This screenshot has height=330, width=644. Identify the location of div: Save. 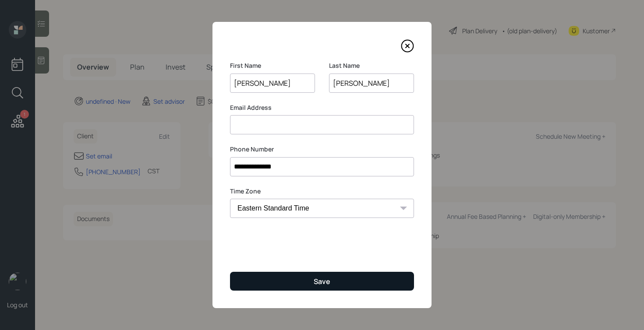
(322, 282).